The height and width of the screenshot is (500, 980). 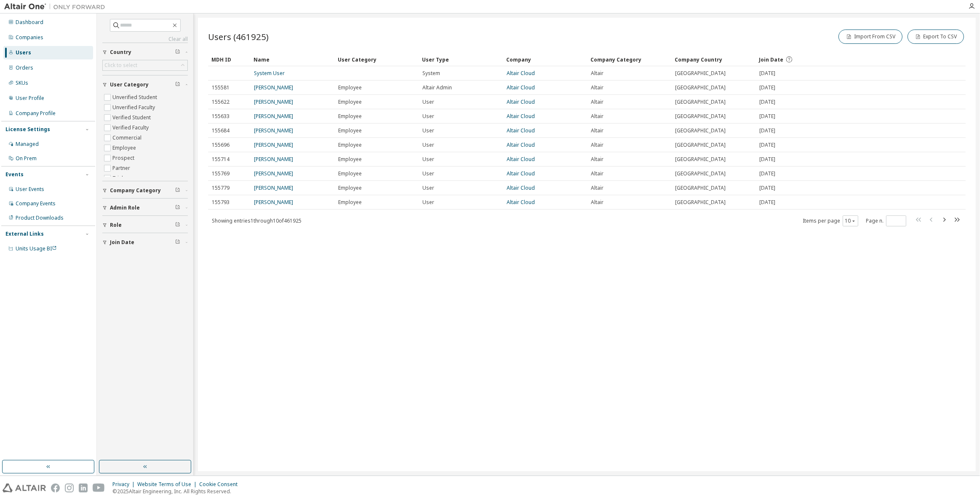 I want to click on span: 155633, so click(x=220, y=116).